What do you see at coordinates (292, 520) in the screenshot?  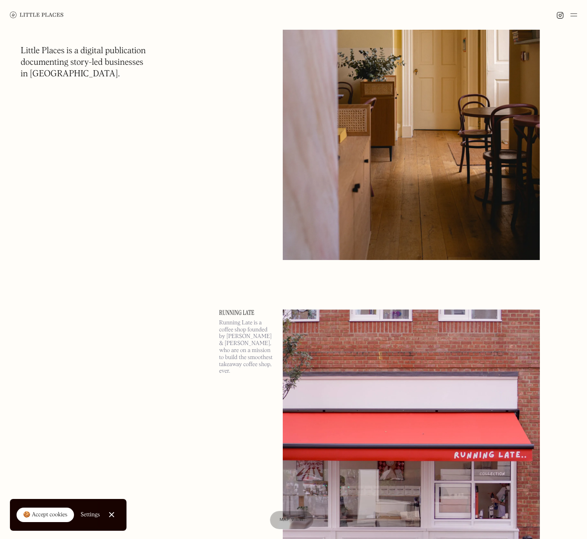 I see `span: Map view` at bounding box center [292, 520].